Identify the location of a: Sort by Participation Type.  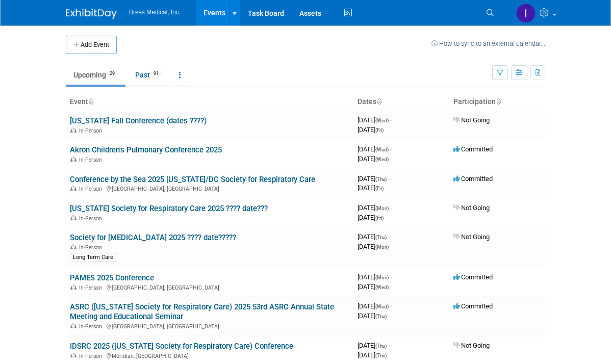
(498, 101).